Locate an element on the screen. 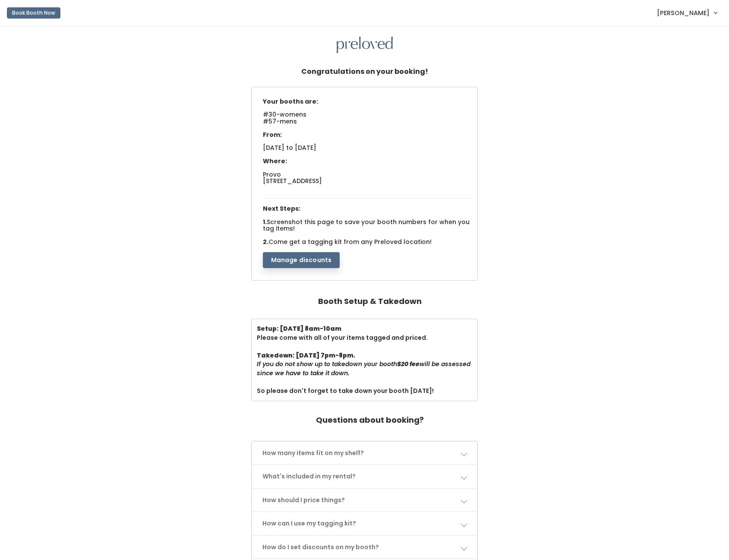 Image resolution: width=729 pixels, height=560 pixels. h4: Questions about booking? is located at coordinates (370, 420).